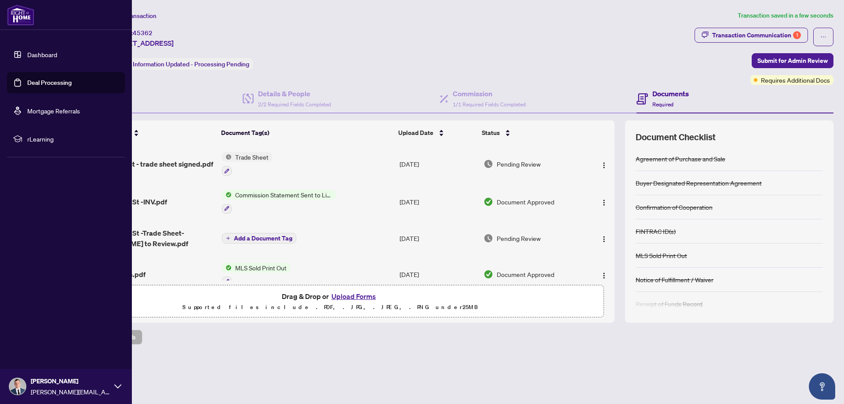 The image size is (844, 404). Describe the element at coordinates (259, 238) in the screenshot. I see `button: Add a Document Tag` at that location.